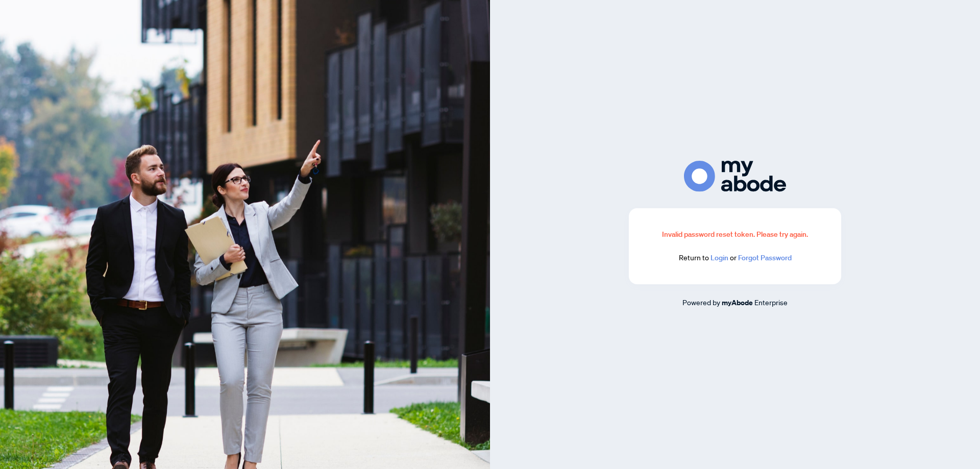 This screenshot has width=980, height=469. I want to click on span: Enterprise, so click(770, 303).